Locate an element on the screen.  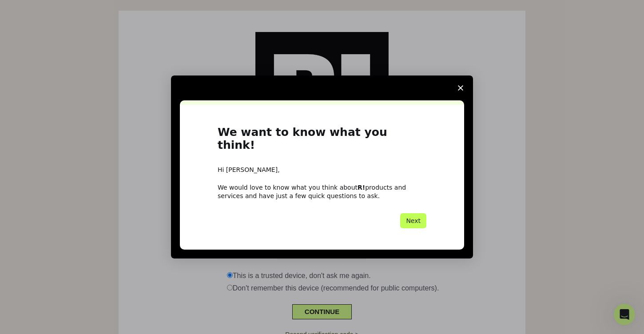
button: Next is located at coordinates (413, 221).